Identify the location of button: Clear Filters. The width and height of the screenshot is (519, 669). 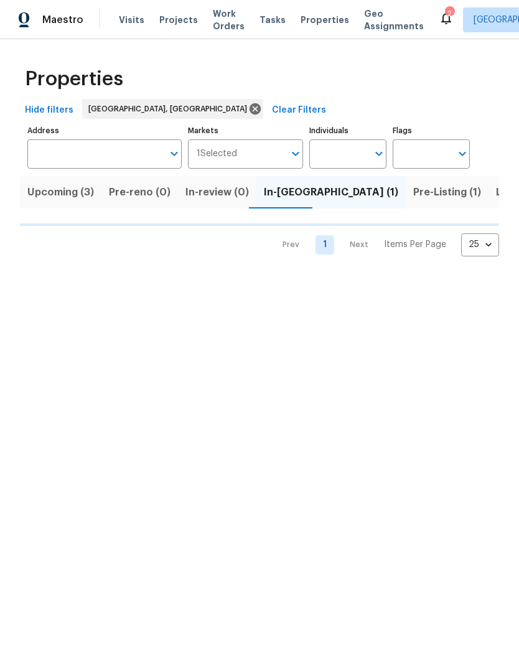
(299, 110).